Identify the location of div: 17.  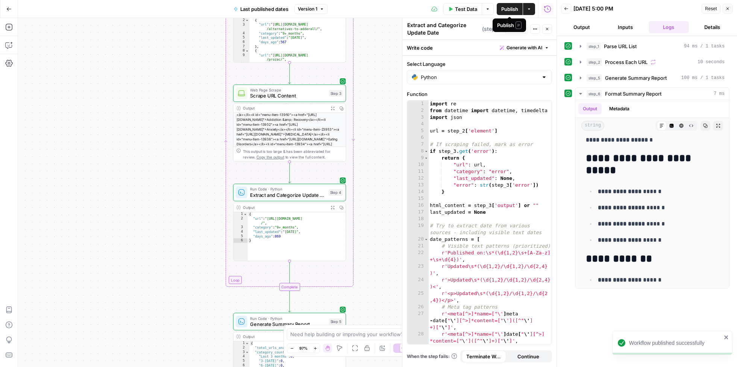
(418, 212).